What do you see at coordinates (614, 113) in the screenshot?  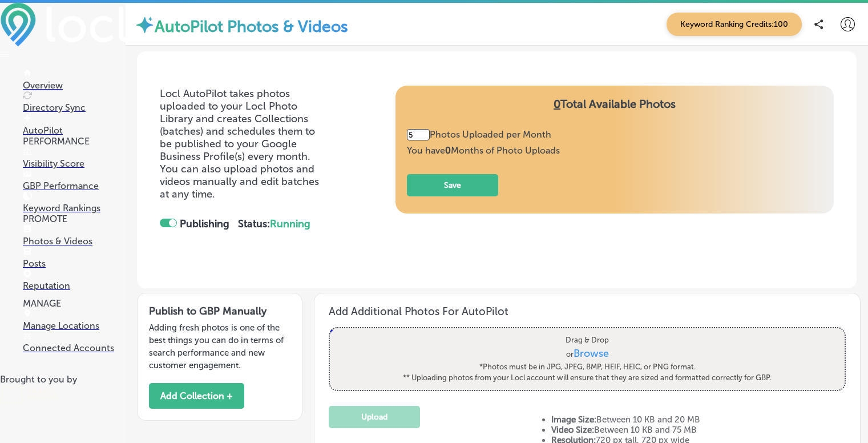 I see `h4: Total Available Photos` at bounding box center [614, 113].